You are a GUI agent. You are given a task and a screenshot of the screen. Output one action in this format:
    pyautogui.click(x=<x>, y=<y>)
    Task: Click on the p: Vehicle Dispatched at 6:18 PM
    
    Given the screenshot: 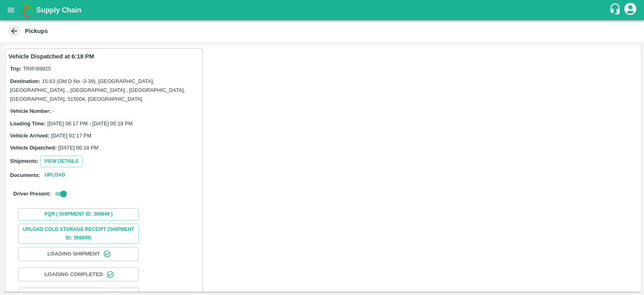 What is the action you would take?
    pyautogui.click(x=51, y=56)
    